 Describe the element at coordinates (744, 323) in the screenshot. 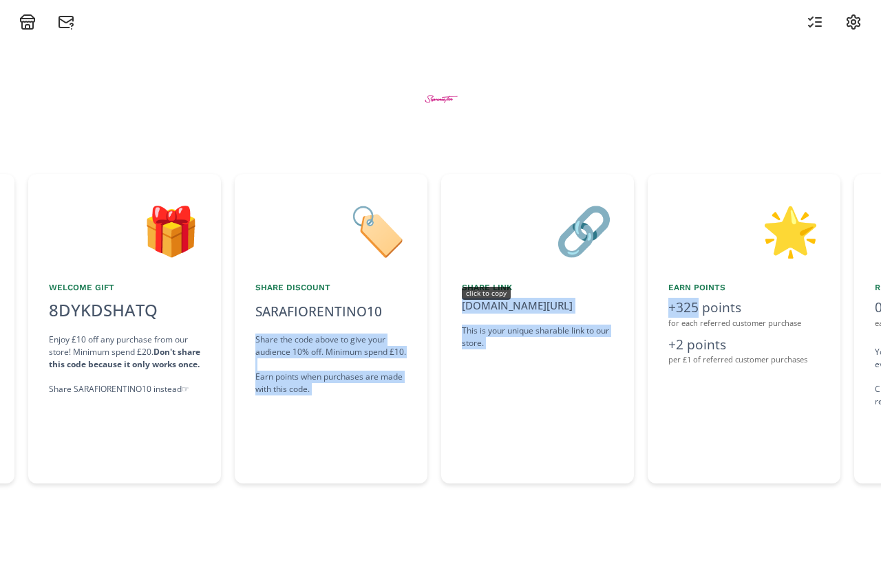

I see `div: for each referred customer purchase` at that location.